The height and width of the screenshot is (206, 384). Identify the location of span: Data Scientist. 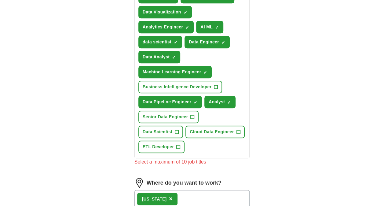
(157, 132).